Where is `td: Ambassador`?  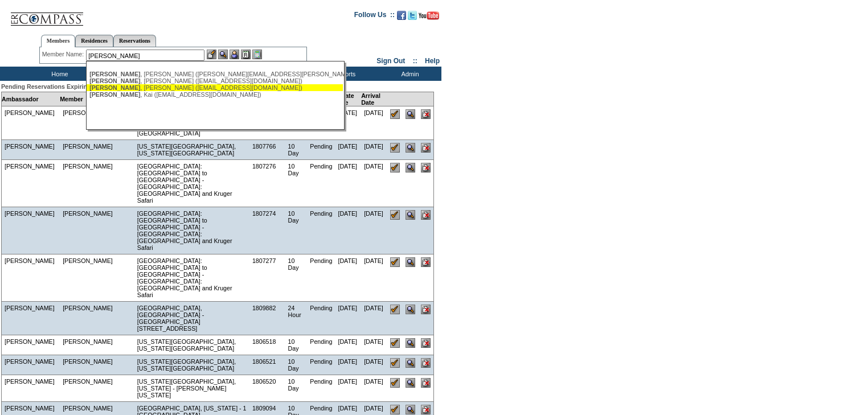 td: Ambassador is located at coordinates (31, 99).